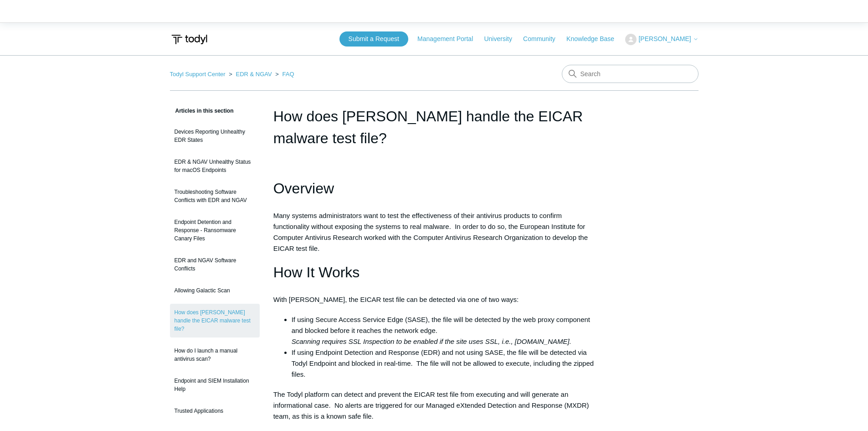 The image size is (868, 431). Describe the element at coordinates (199, 74) in the screenshot. I see `li: Todyl Support Center` at that location.